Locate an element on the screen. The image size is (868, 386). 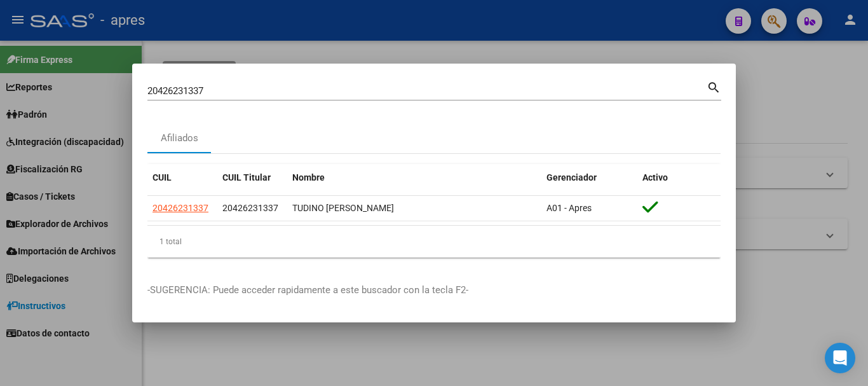
span: CUIL Titular is located at coordinates (247, 177).